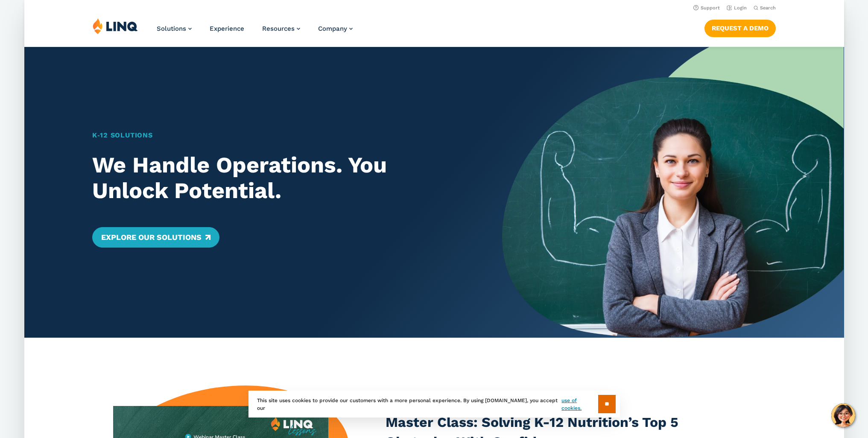 This screenshot has height=438, width=868. Describe the element at coordinates (764, 7) in the screenshot. I see `button: Open Search Bar` at that location.